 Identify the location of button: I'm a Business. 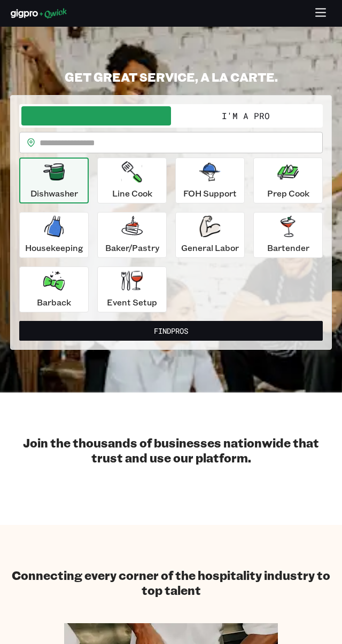
(97, 115).